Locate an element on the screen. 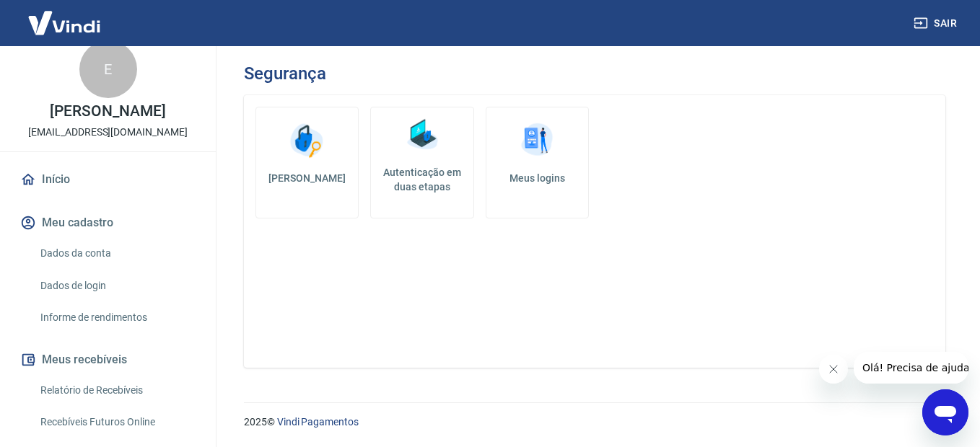 Image resolution: width=980 pixels, height=447 pixels. div: E is located at coordinates (108, 69).